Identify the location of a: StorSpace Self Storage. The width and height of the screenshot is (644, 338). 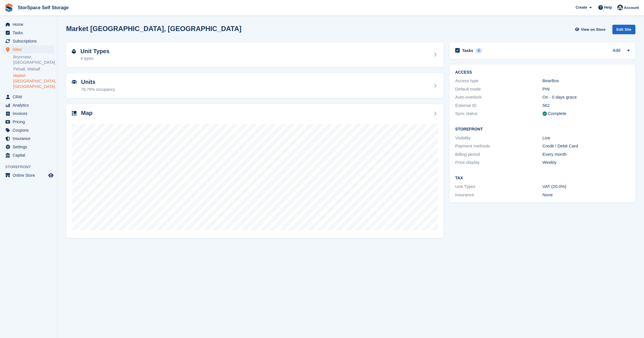
(43, 7).